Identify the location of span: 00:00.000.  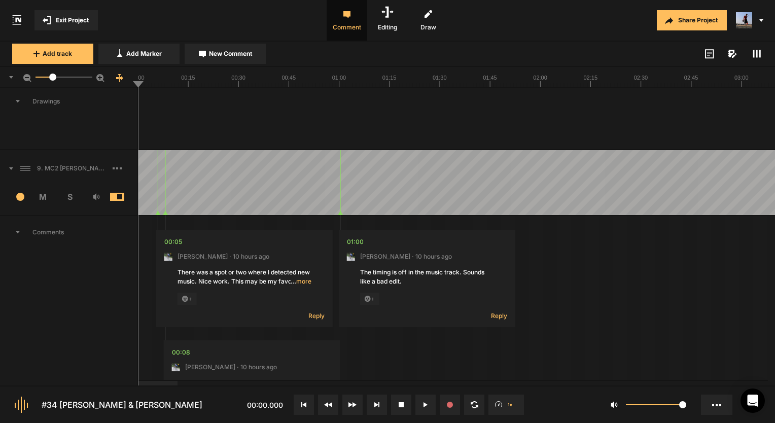
(265, 405).